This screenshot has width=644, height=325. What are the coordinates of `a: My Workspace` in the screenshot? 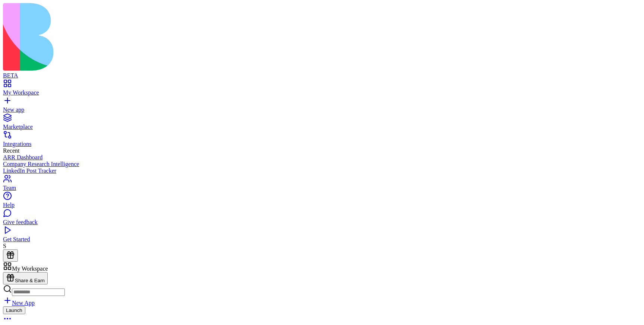 It's located at (322, 89).